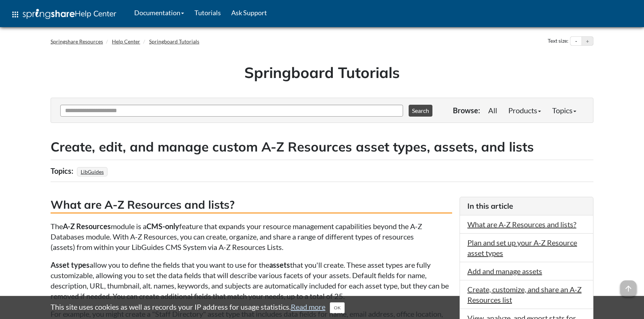  What do you see at coordinates (524, 110) in the screenshot?
I see `a: Products` at bounding box center [524, 110].